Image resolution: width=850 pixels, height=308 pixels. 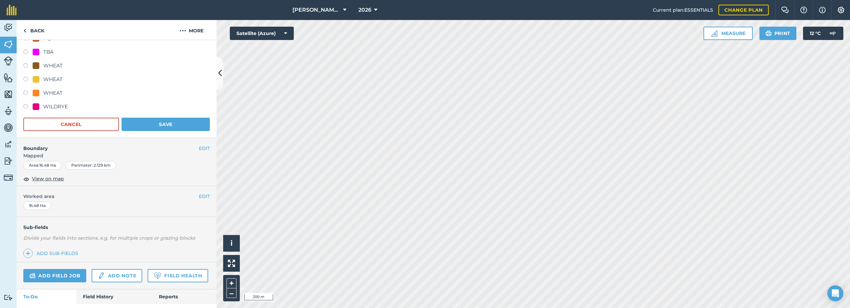 I want to click on div: 16.48 Ha, so click(x=37, y=206).